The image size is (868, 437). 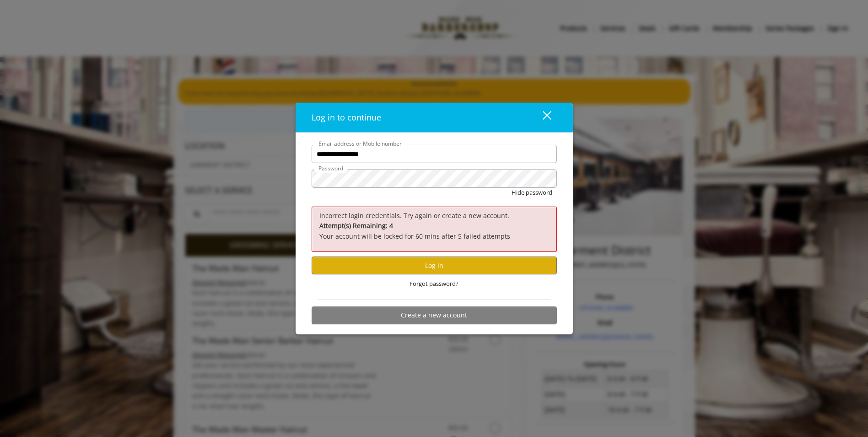 I want to click on span: Incorrect login credentials. Try again or create a new account., so click(x=414, y=215).